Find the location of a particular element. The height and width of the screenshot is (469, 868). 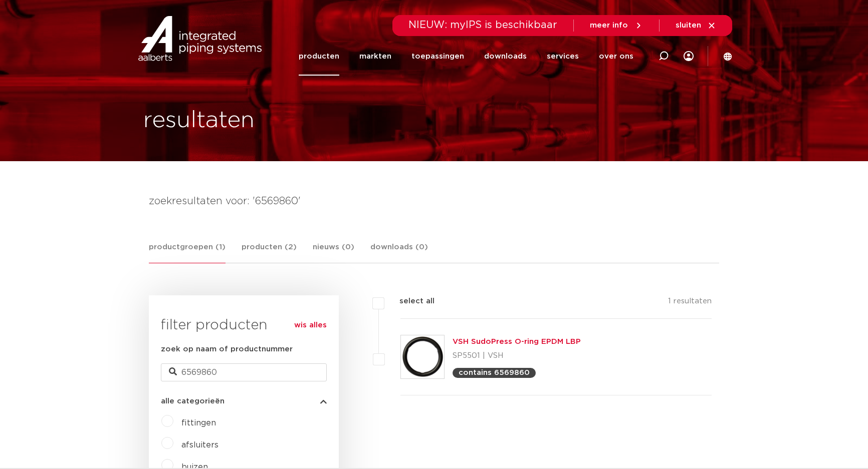

span: afsluiters is located at coordinates (200, 445).